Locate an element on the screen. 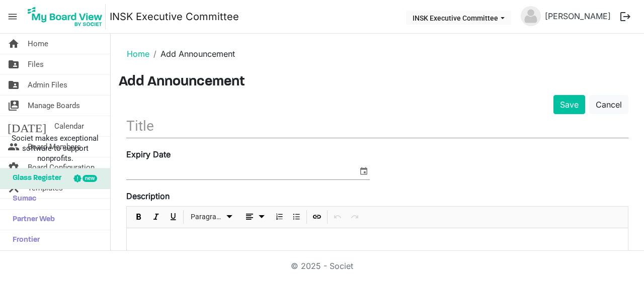  label: Description is located at coordinates (148, 196).